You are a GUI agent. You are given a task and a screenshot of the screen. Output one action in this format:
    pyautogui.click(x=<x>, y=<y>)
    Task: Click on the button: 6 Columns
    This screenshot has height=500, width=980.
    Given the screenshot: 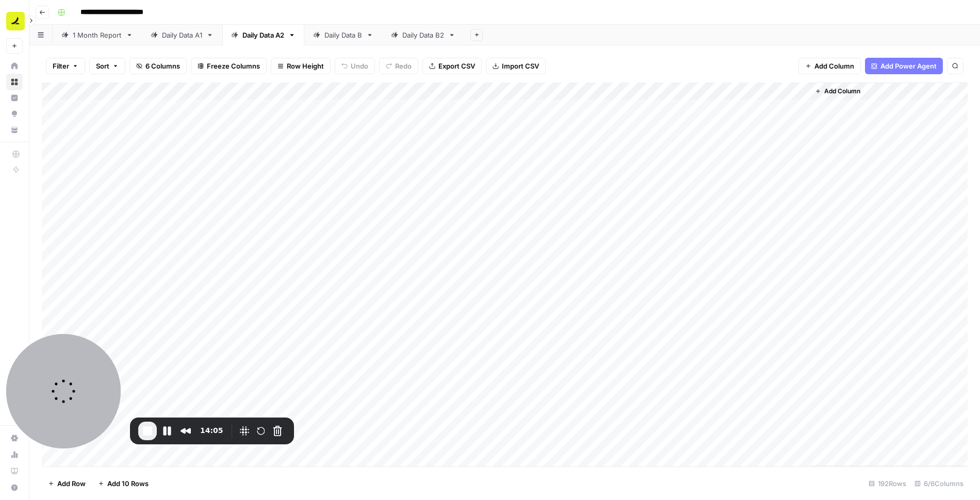 What is the action you would take?
    pyautogui.click(x=158, y=66)
    